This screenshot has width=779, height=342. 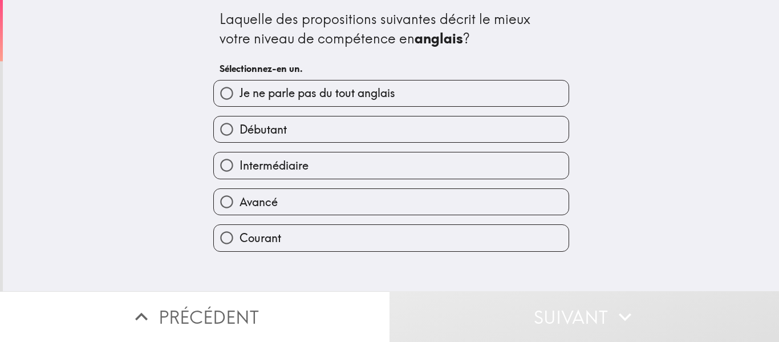 I want to click on span: Débutant, so click(x=263, y=129).